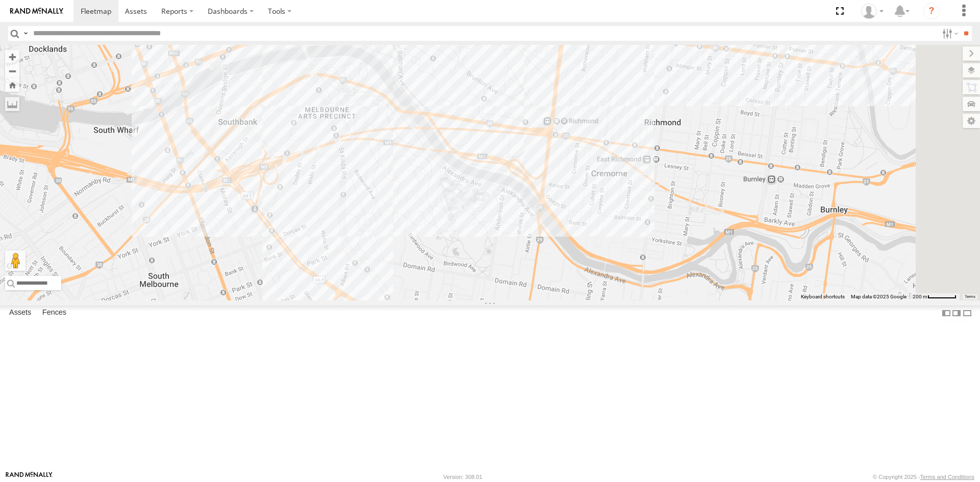  I want to click on div: © Copyright 2025 -, so click(923, 477).